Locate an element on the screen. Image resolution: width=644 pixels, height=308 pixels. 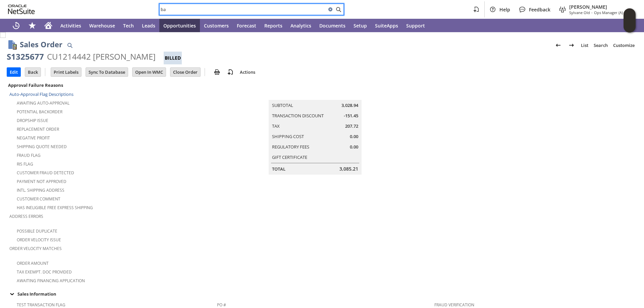
span: 3,028.94 is located at coordinates (350, 105).